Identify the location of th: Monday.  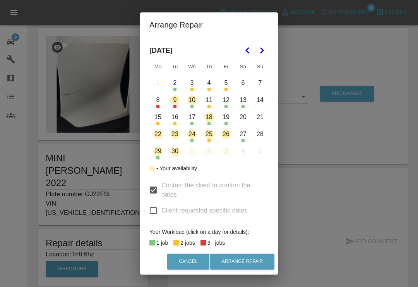
(158, 67).